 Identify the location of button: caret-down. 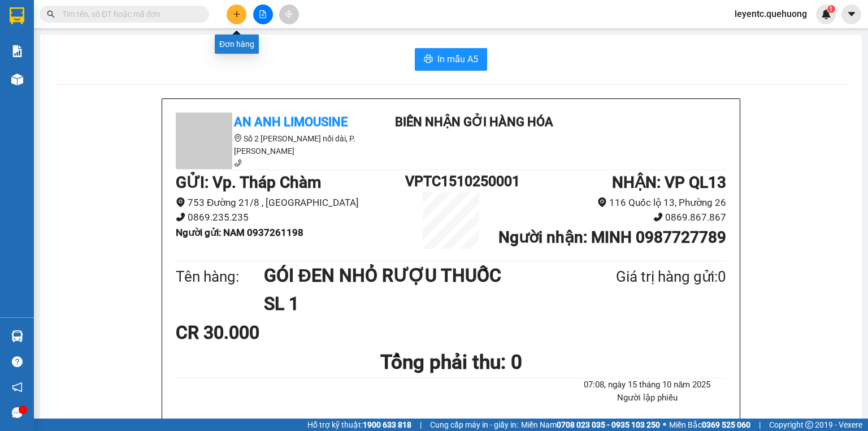
(851, 14).